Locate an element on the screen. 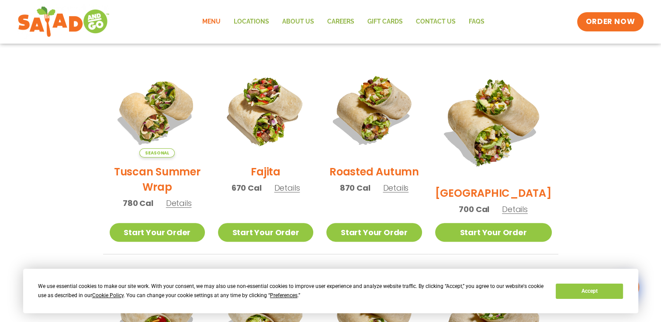 The height and width of the screenshot is (322, 661). span: 780 Cal is located at coordinates (138, 203).